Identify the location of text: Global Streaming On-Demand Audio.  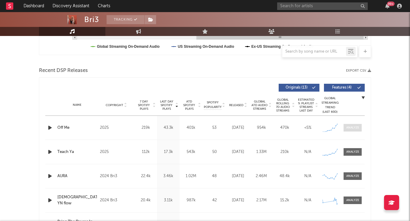
(128, 47).